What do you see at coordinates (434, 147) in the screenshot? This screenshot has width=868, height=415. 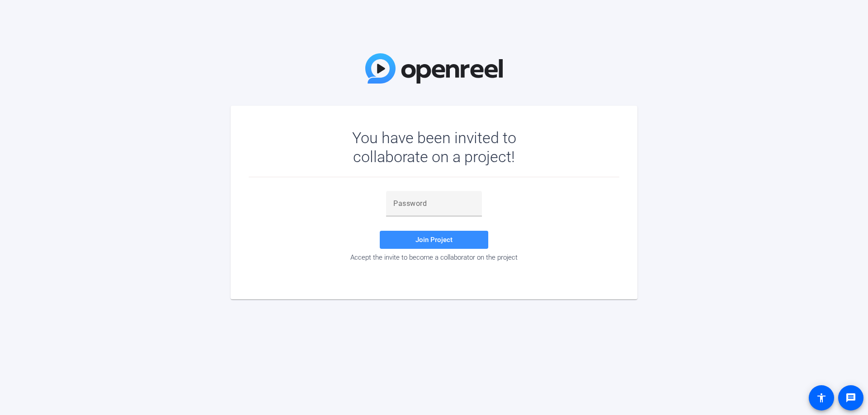 I see `div: You have been invited to collaborate on a project!` at bounding box center [434, 147].